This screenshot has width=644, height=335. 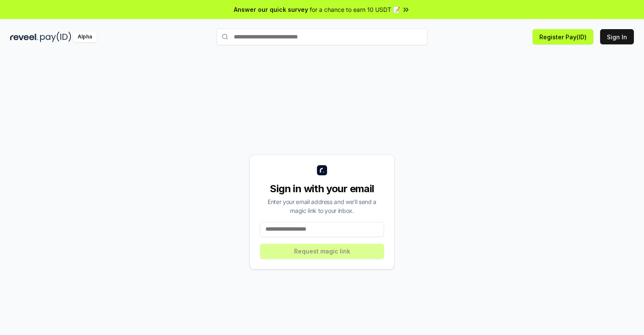 What do you see at coordinates (322, 170) in the screenshot?
I see `img: logo_small` at bounding box center [322, 170].